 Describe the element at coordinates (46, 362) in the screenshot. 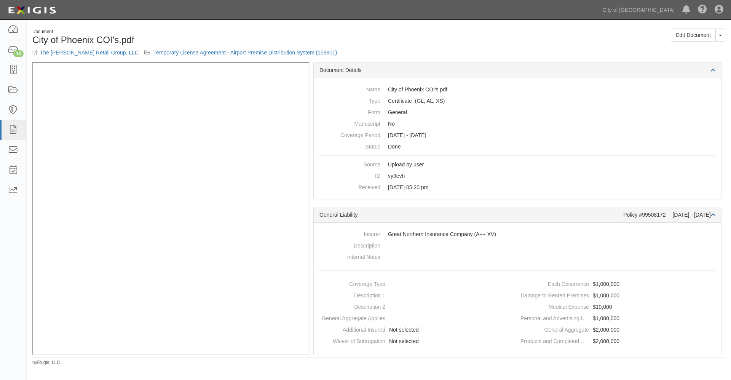

I see `small: by` at that location.